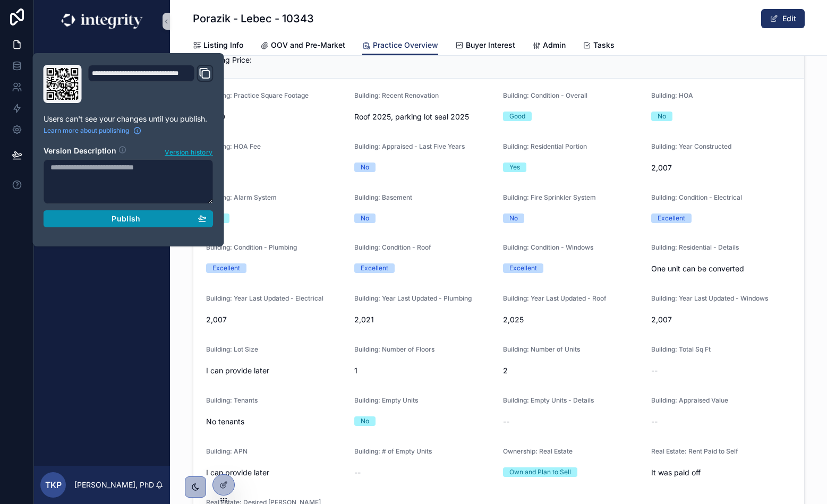 Image resolution: width=827 pixels, height=504 pixels. Describe the element at coordinates (232, 400) in the screenshot. I see `span: Building: Tenants` at that location.